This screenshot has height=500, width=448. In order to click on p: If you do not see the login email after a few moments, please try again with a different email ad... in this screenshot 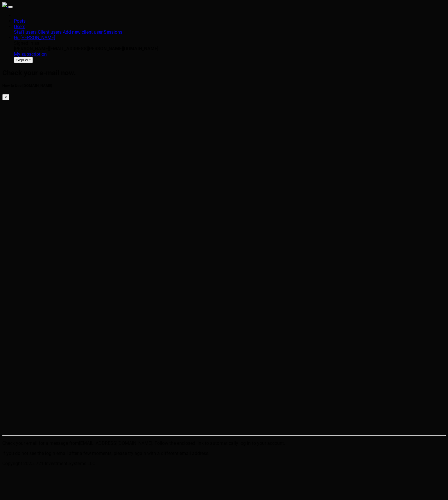, I will do `click(224, 453)`.